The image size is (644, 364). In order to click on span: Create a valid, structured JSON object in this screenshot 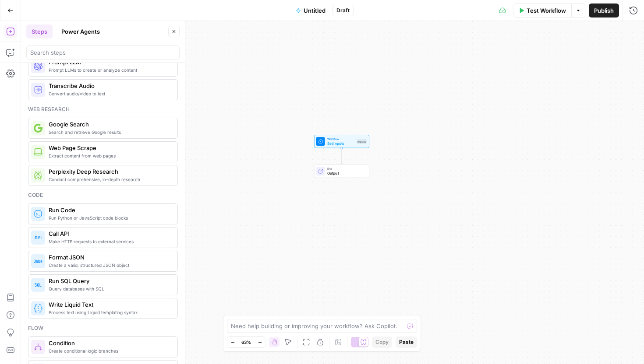, I will do `click(110, 266)`.